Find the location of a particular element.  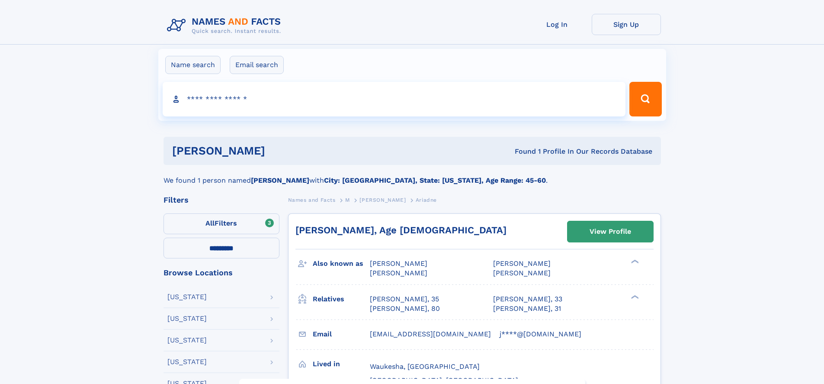

button: Search Button is located at coordinates (646, 99).